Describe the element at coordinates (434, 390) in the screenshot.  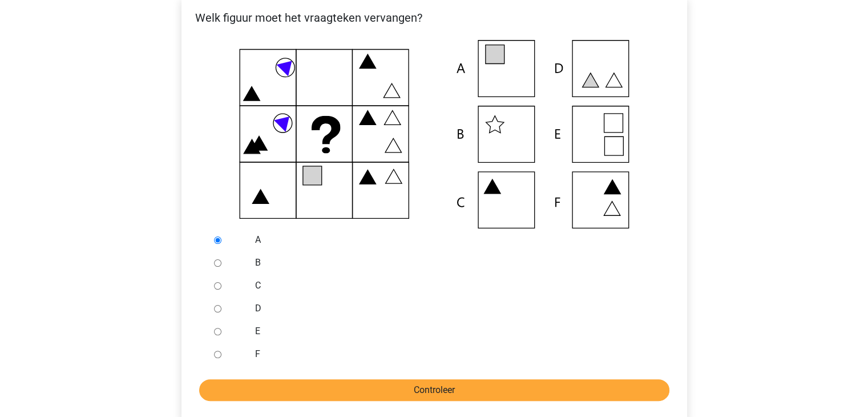
I see `input: Controleer` at that location.